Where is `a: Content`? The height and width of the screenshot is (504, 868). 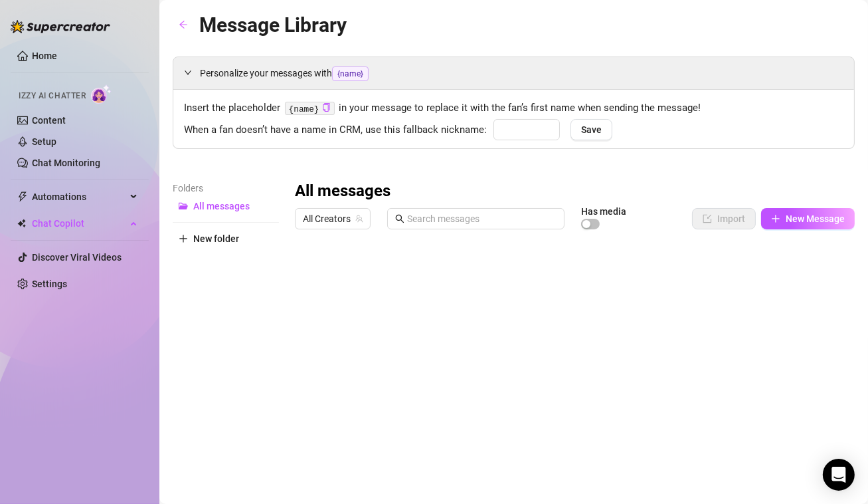 a: Content is located at coordinates (49, 121).